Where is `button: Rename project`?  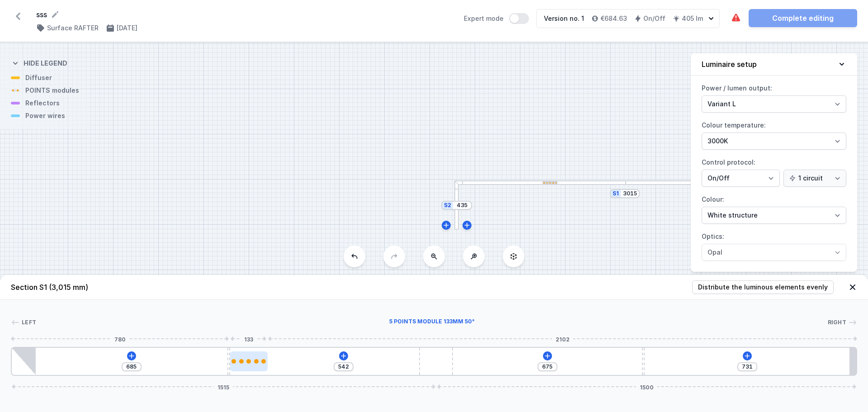
button: Rename project is located at coordinates (55, 14).